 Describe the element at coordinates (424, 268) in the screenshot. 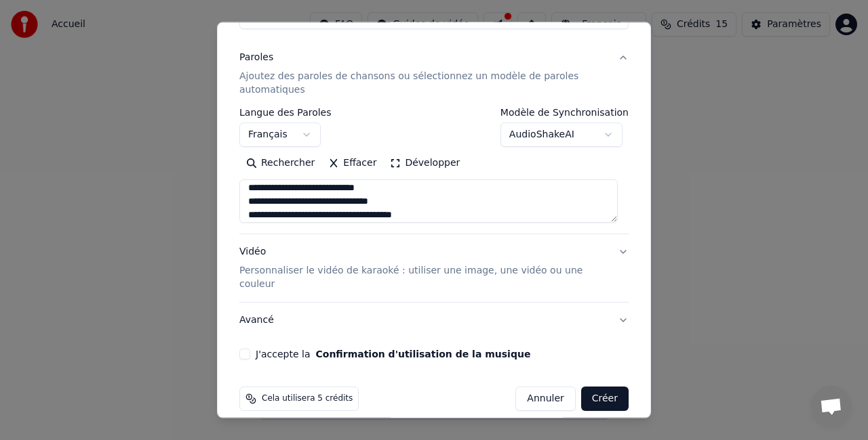

I see `div: Vidéo` at that location.